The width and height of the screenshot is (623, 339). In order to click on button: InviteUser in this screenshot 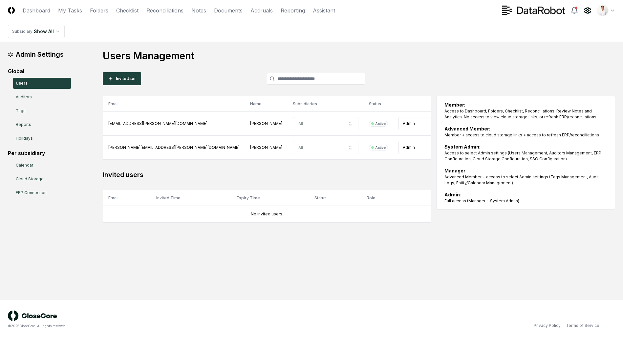, I will do `click(122, 79)`.